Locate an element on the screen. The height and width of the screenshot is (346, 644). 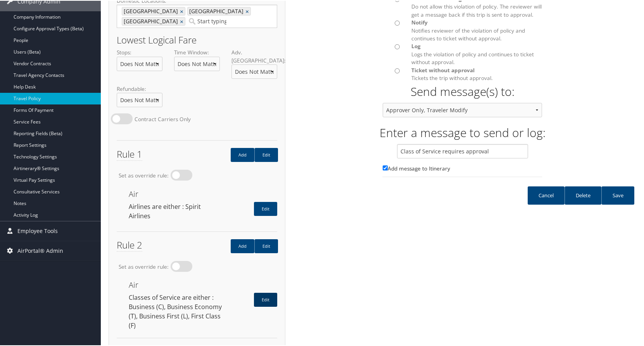
select: Stops: is located at coordinates (140, 63).